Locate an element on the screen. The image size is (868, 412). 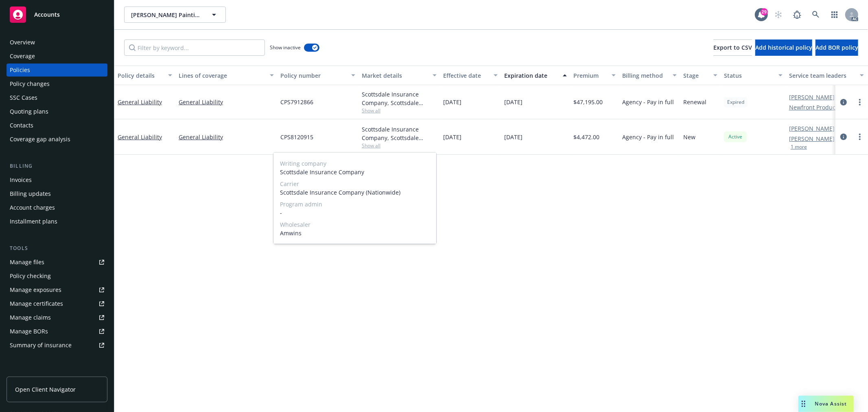
span: Wholesaler is located at coordinates (355, 224).